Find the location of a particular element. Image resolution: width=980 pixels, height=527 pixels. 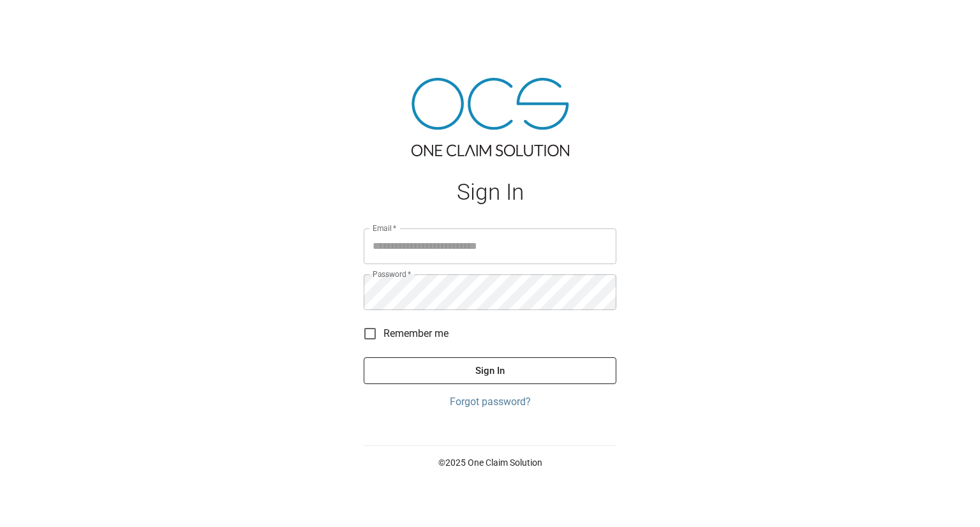

span: Remember me is located at coordinates (416, 334).